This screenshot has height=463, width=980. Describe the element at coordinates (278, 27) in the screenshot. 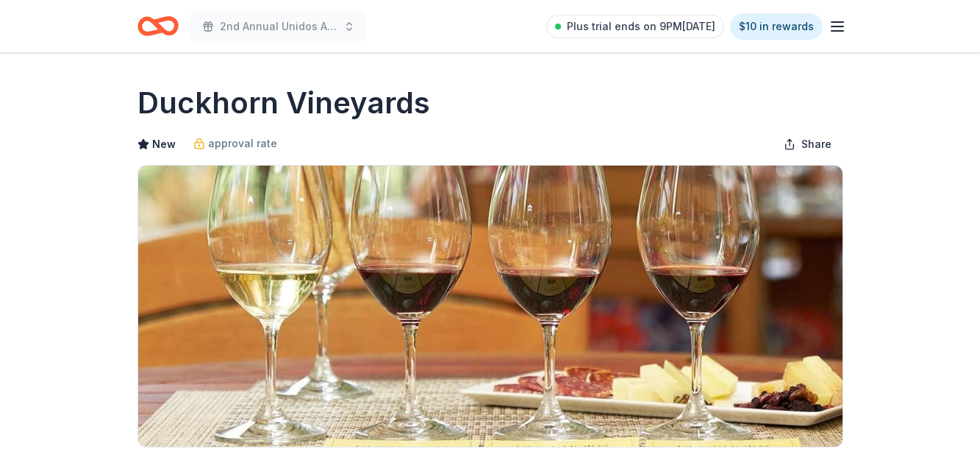

I see `button: 2nd Annual Unidos Auction & Gala` at that location.